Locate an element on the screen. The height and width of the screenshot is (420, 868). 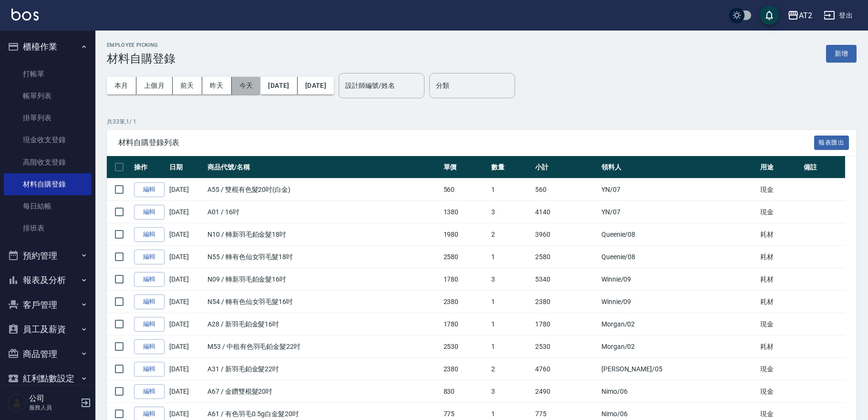
td: A55 / 雙棍有色髮20吋(白金) is located at coordinates (323, 189).